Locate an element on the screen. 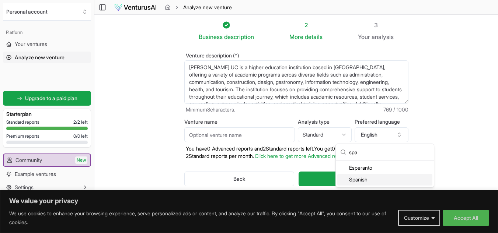 The height and width of the screenshot is (233, 498). span: Business is located at coordinates (210, 37).